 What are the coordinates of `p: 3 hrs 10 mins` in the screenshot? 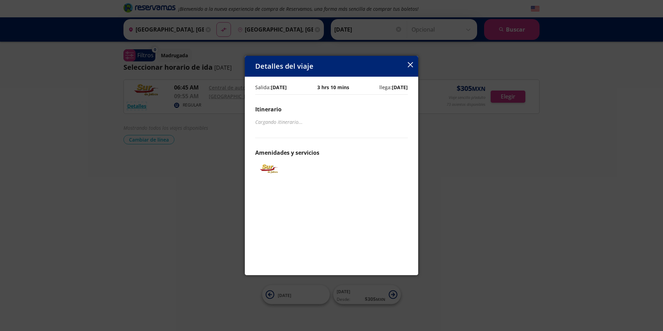 It's located at (333, 87).